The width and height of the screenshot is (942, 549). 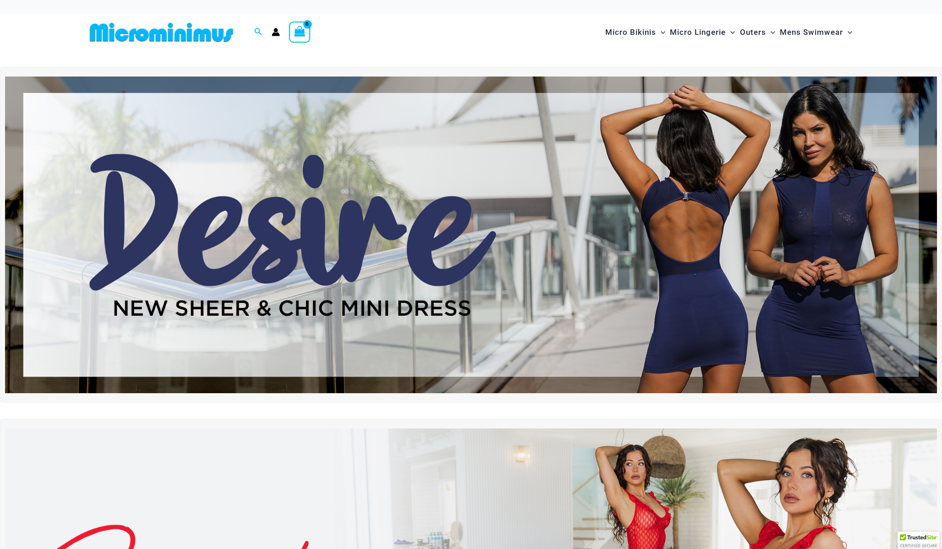 I want to click on a: Search icon link, so click(x=258, y=32).